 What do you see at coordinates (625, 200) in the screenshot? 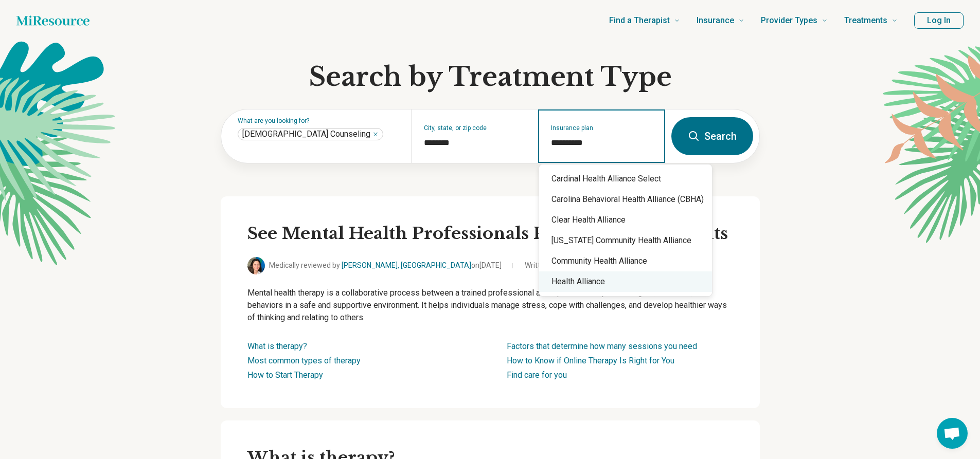
I see `div: Carolina Behavioral Health Alliance (CBHA)` at bounding box center [625, 200].